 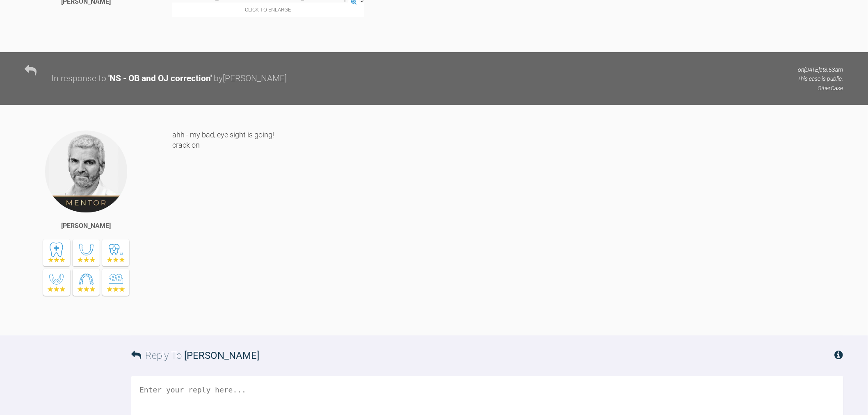 I want to click on span: Click to enlarge, so click(x=268, y=9).